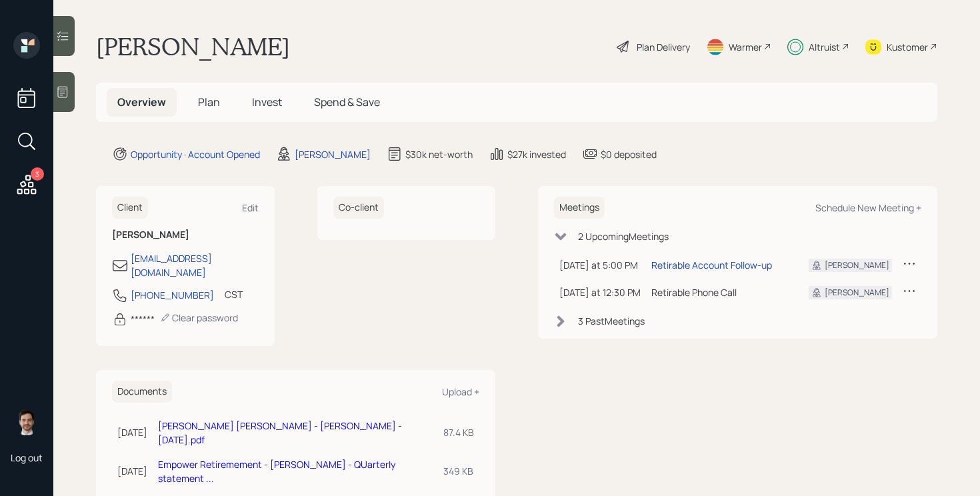 This screenshot has width=980, height=496. I want to click on div: Altruist, so click(824, 46).